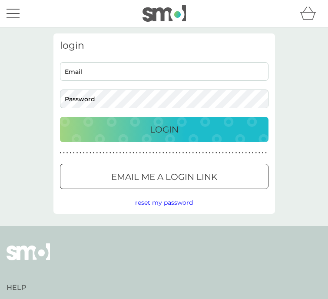 The width and height of the screenshot is (328, 299). I want to click on button: reset my password, so click(164, 202).